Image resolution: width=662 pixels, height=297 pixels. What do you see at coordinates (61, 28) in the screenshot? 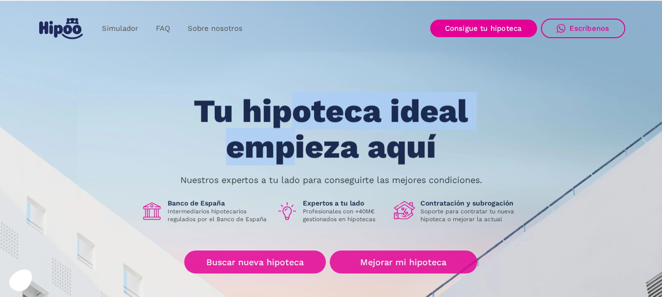
I see `a: home` at bounding box center [61, 28].